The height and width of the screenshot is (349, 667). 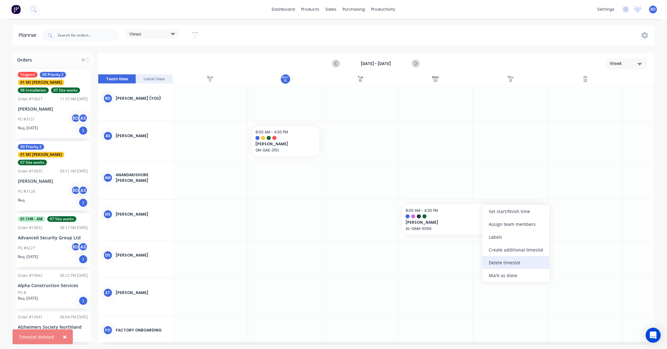 I want to click on div: Open Intercom Messenger, so click(x=654, y=336).